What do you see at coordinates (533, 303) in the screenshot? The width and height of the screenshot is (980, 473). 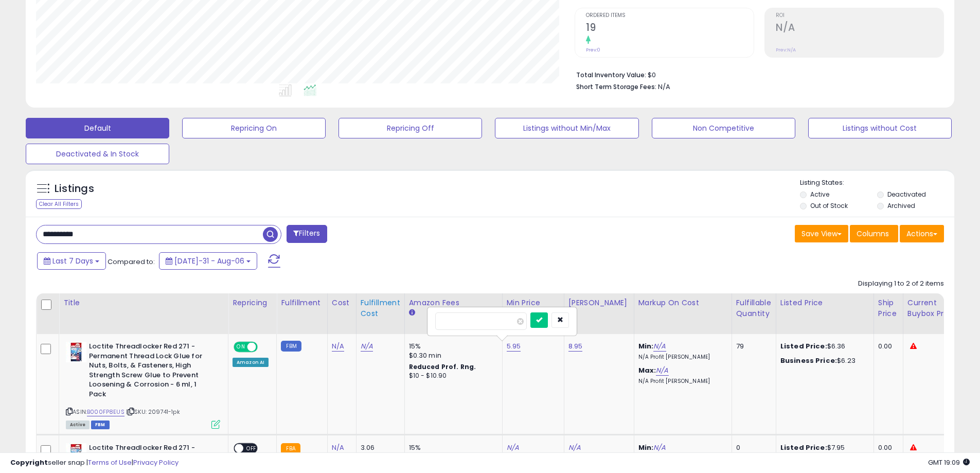 I see `div: Min Price` at bounding box center [533, 303].